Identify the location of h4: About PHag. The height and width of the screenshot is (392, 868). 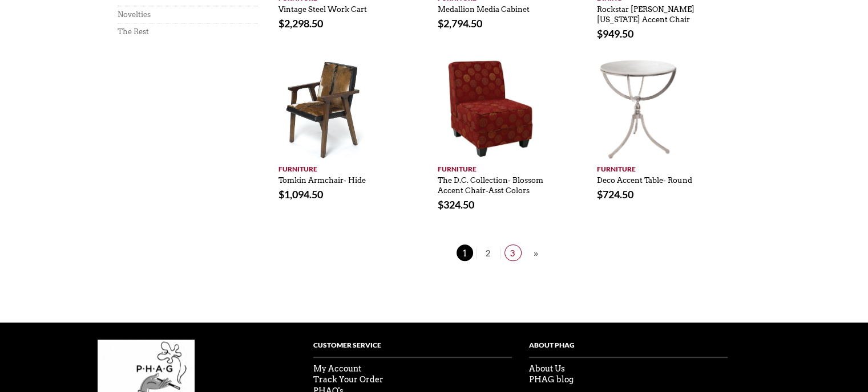
(628, 349).